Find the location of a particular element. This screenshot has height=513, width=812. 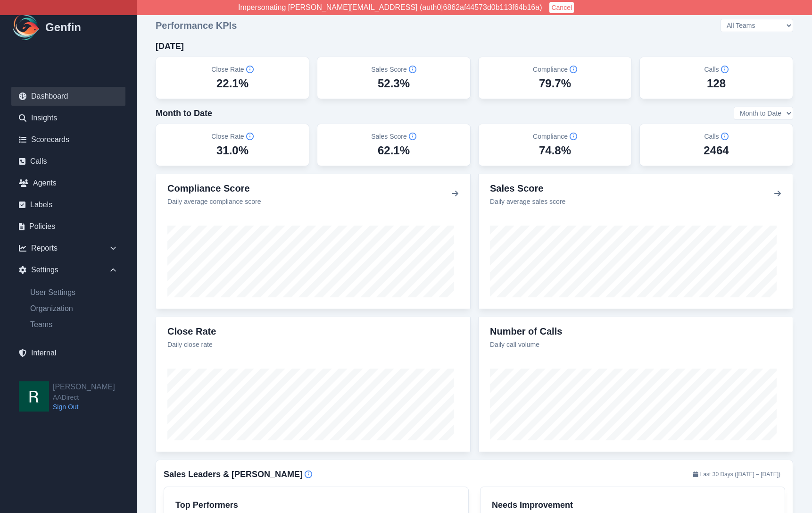

a: Calls is located at coordinates (69, 161).